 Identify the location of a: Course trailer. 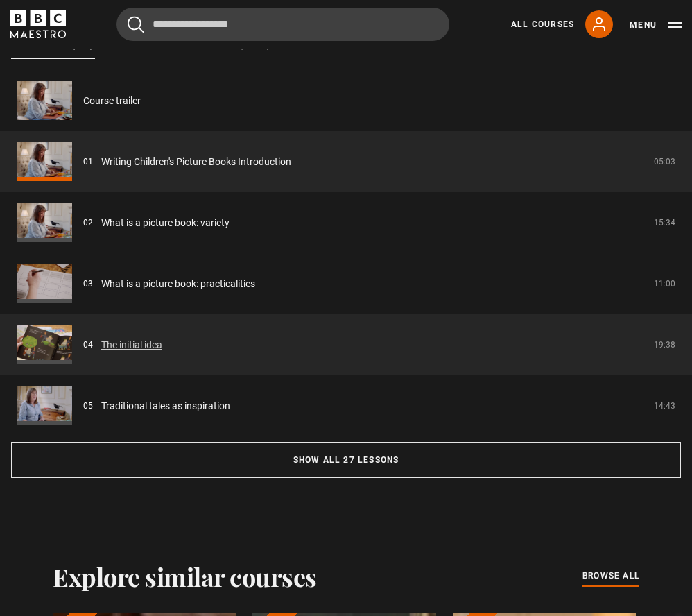
(112, 101).